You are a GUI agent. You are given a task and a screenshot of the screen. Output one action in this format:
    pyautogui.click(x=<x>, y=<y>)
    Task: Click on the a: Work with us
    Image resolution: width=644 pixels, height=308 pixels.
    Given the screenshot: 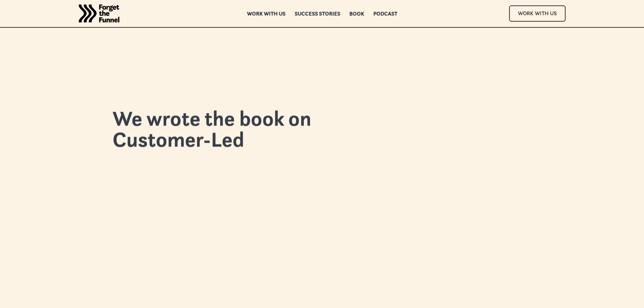 What is the action you would take?
    pyautogui.click(x=266, y=13)
    